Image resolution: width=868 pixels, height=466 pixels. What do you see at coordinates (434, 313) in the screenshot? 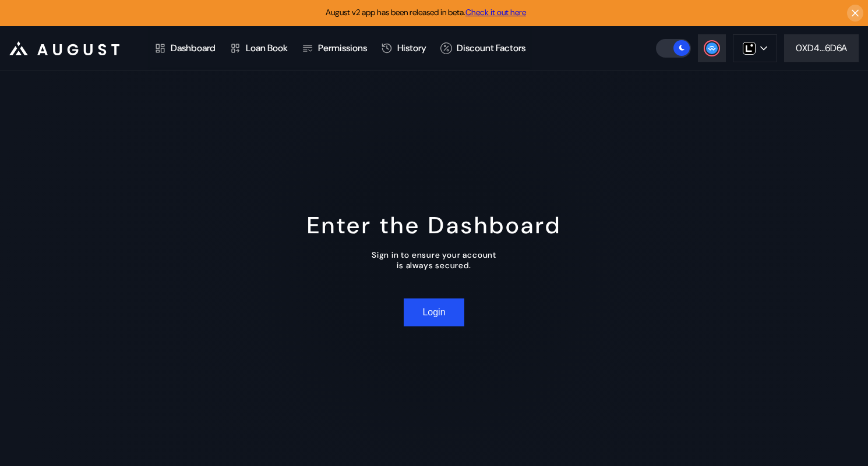
I see `button: Login` at bounding box center [434, 313].